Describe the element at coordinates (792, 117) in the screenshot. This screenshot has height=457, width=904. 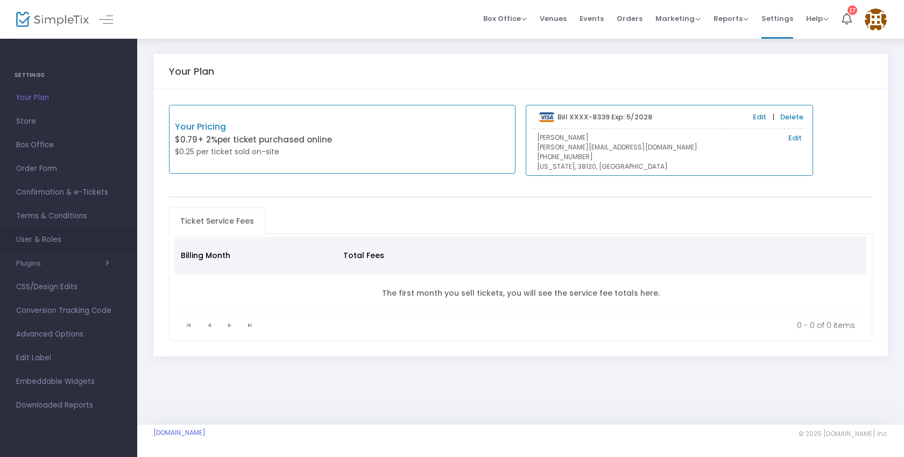
I see `a: Delete` at that location.